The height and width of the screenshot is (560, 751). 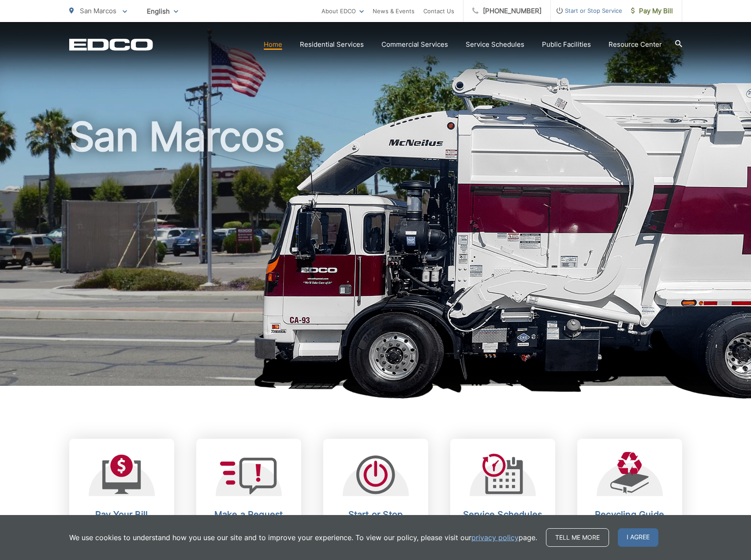 I want to click on h1: San Marcos, so click(x=376, y=254).